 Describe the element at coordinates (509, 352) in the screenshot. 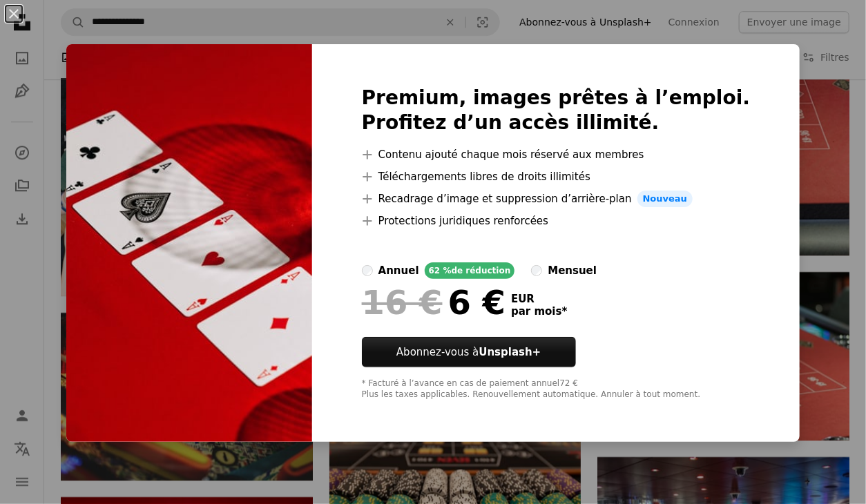

I see `strong: Unsplash+` at that location.